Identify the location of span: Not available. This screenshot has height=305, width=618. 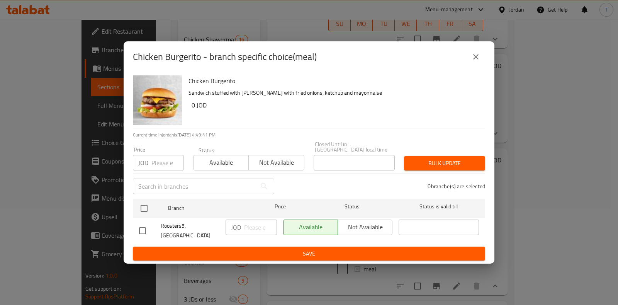
(276, 162).